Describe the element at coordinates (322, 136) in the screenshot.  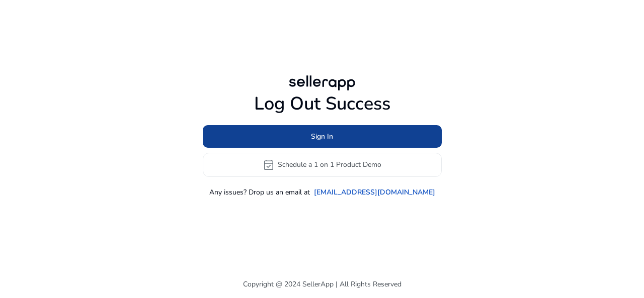
I see `span: Sign In` at that location.